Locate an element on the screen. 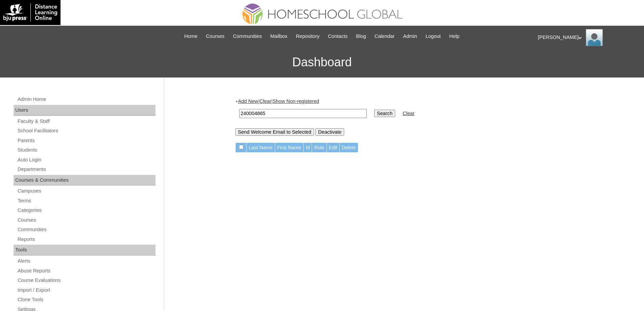  a: Import / Export is located at coordinates (86, 290).